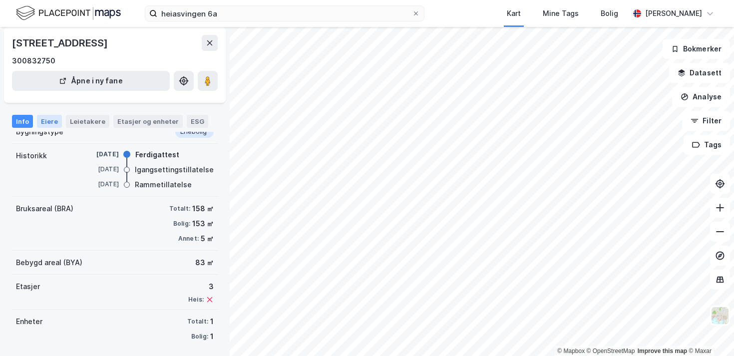  Describe the element at coordinates (699, 73) in the screenshot. I see `button: Datasett` at that location.